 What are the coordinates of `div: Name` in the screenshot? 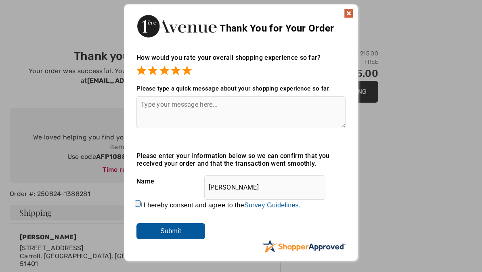 It's located at (241, 181).